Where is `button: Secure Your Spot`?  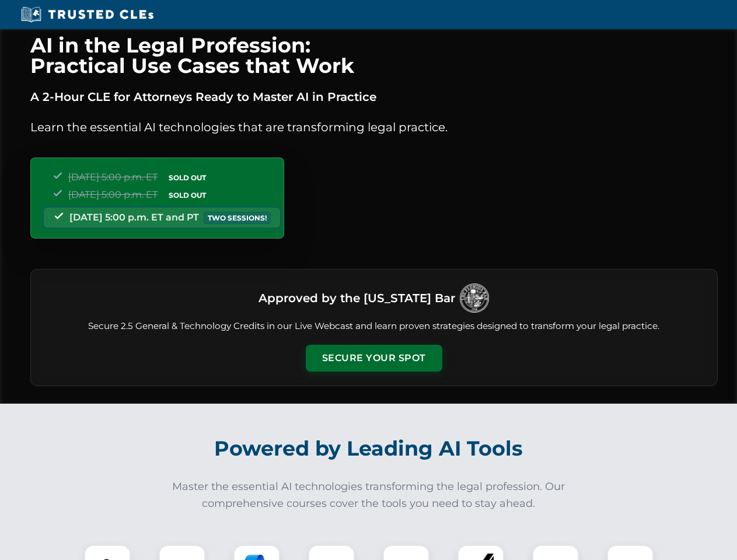
button: Secure Your Spot is located at coordinates (374, 358).